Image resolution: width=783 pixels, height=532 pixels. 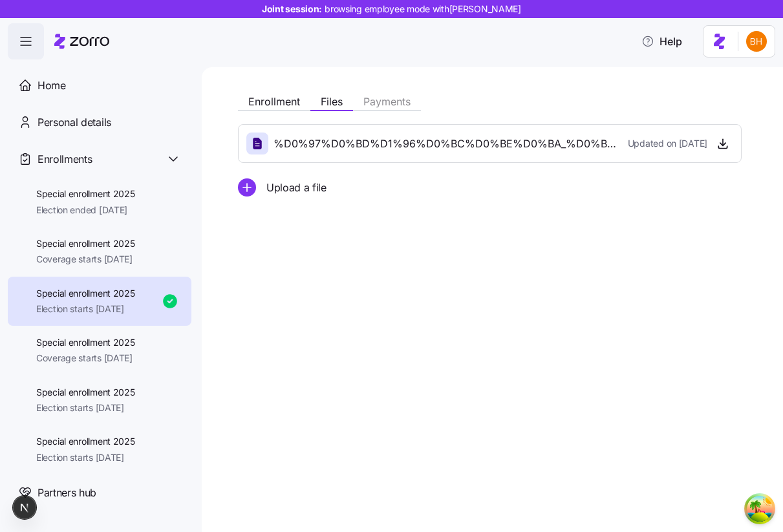 What do you see at coordinates (331, 102) in the screenshot?
I see `span: Files` at bounding box center [331, 102].